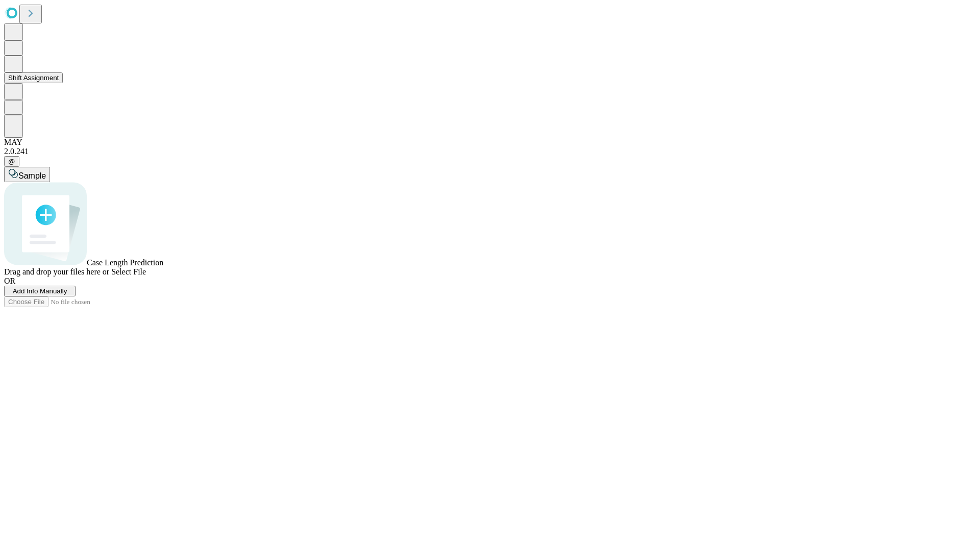 The image size is (980, 551). I want to click on button: Add Info Manually, so click(40, 291).